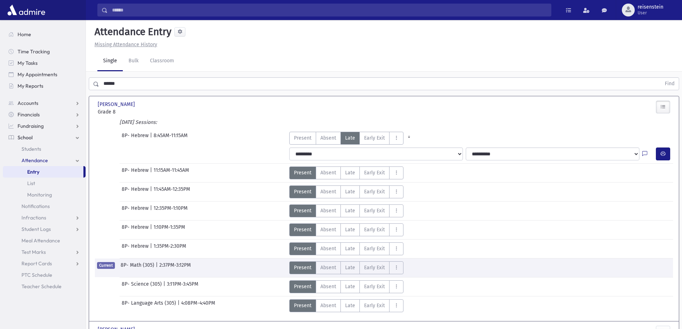  I want to click on a: My Tasks, so click(44, 63).